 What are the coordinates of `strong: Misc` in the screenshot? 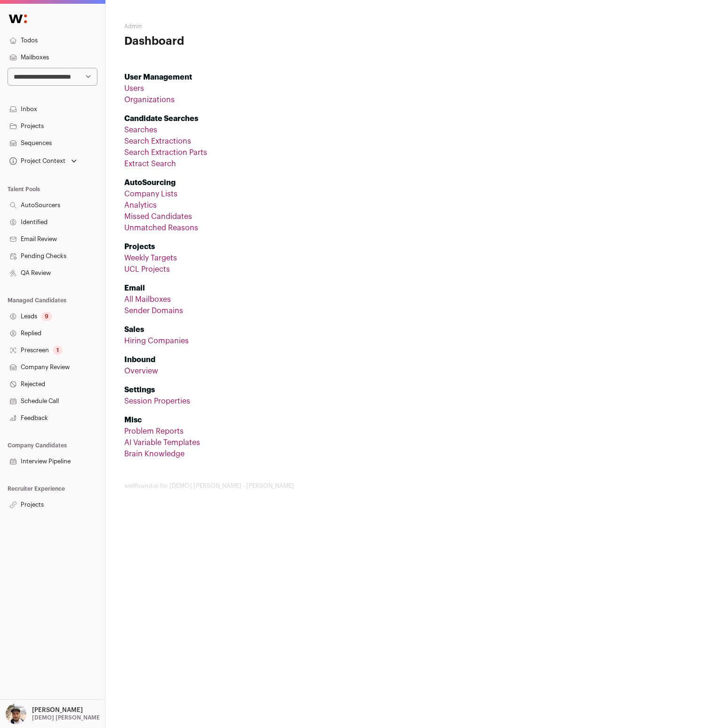 It's located at (133, 421).